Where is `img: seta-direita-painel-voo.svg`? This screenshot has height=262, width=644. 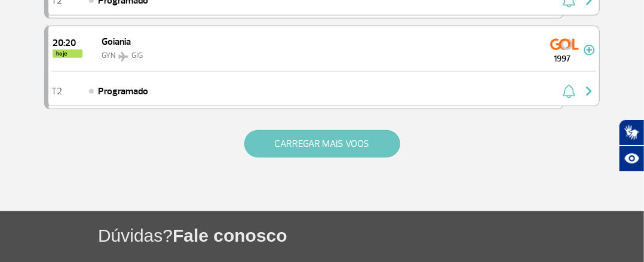 img: seta-direita-painel-voo.svg is located at coordinates (589, 92).